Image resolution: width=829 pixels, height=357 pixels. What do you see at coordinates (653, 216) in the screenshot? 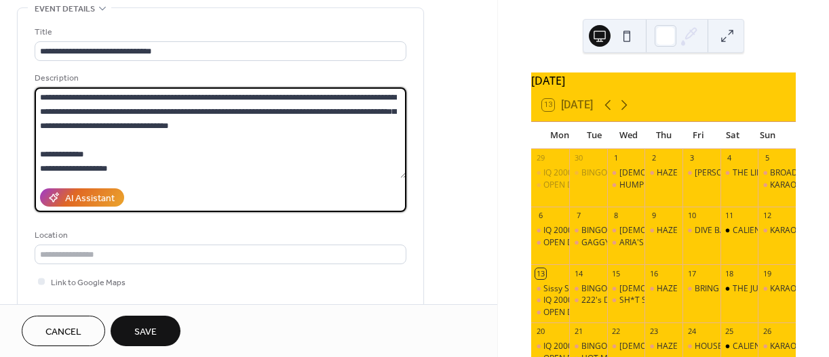
I see `div: 9` at bounding box center [653, 216].